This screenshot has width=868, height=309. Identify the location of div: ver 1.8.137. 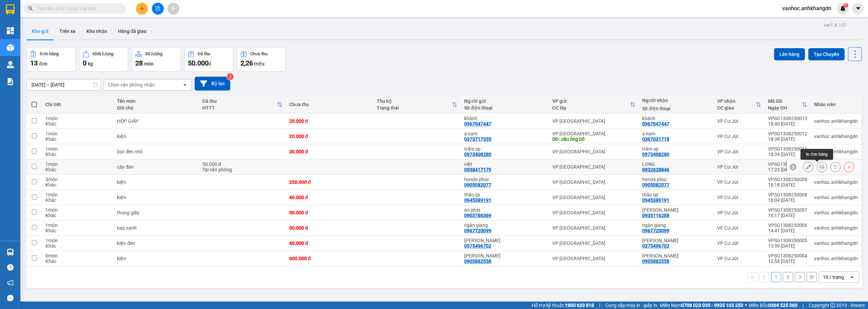
(835, 25).